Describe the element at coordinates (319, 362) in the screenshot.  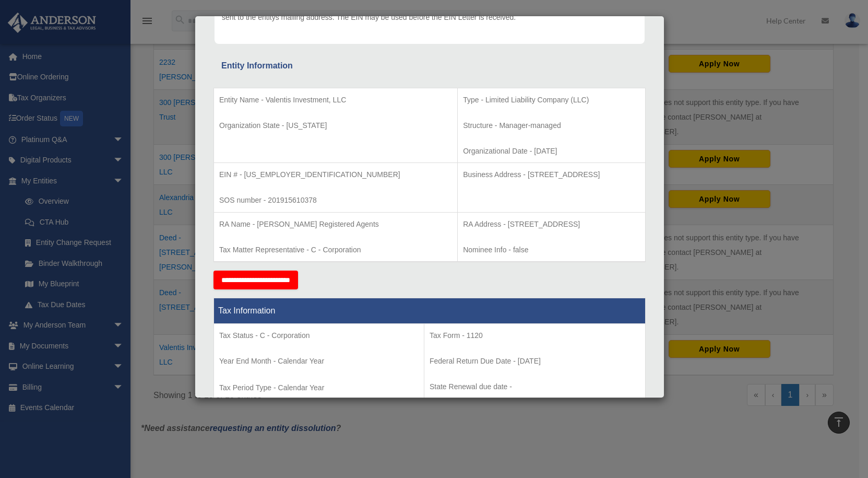
I see `td: Tax Period Type - Calendar Year` at that location.